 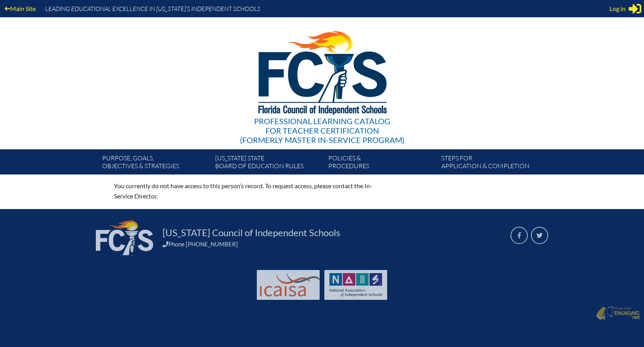 What do you see at coordinates (322, 81) in the screenshot?
I see `a: Professional Learning Catalog for Teacher Certification(formerly Master In-service Program)` at bounding box center [322, 81].